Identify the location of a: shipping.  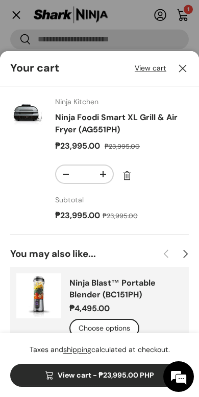
(77, 350).